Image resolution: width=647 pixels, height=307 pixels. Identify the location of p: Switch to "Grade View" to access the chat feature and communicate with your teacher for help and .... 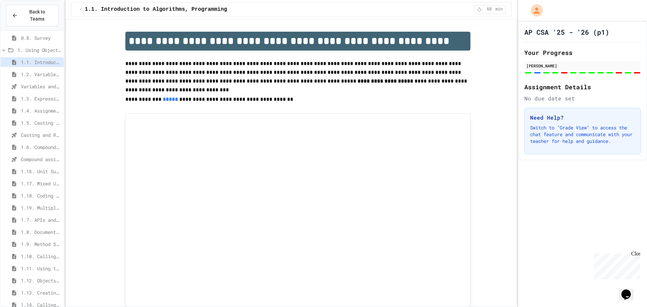
(583, 135).